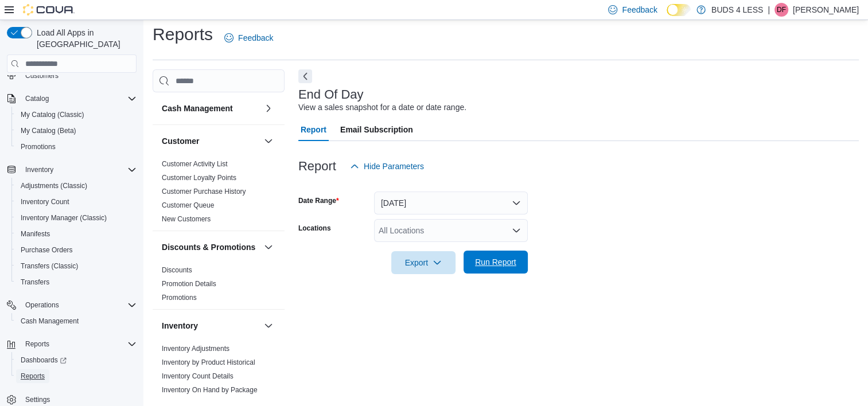 This screenshot has width=868, height=406. Describe the element at coordinates (393, 166) in the screenshot. I see `span: Hide Parameters` at that location.